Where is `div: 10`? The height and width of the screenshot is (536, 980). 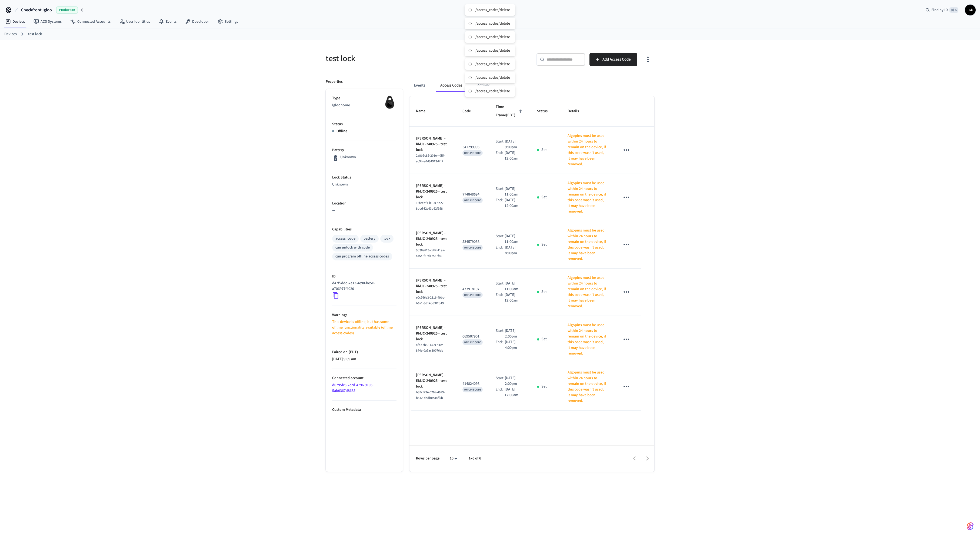 div: 10 is located at coordinates (453, 458).